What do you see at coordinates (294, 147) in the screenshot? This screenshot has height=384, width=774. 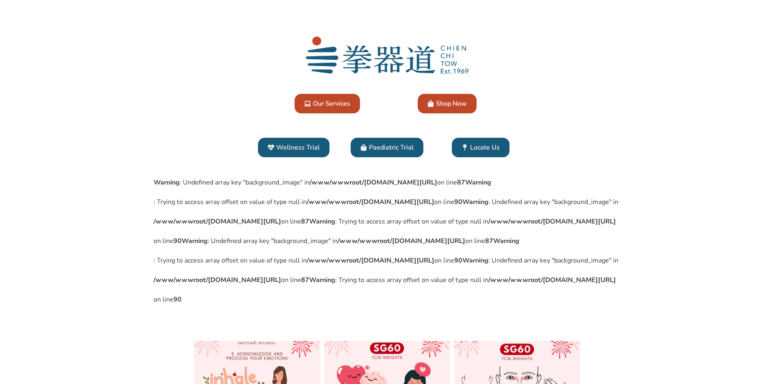 I see `a: Wellness Trial` at bounding box center [294, 147].